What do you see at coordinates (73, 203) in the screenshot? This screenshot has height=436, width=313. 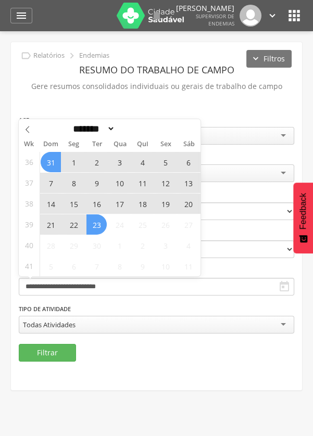 I see `span: Setembro 15, 2025` at bounding box center [73, 203].